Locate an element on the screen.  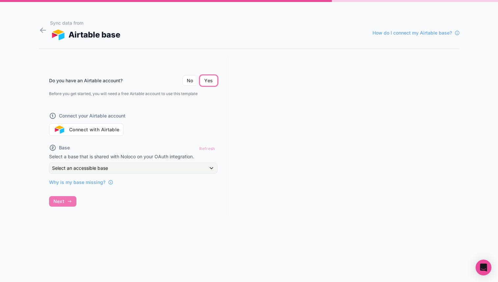
button: Connect with Airtable is located at coordinates (86, 130).